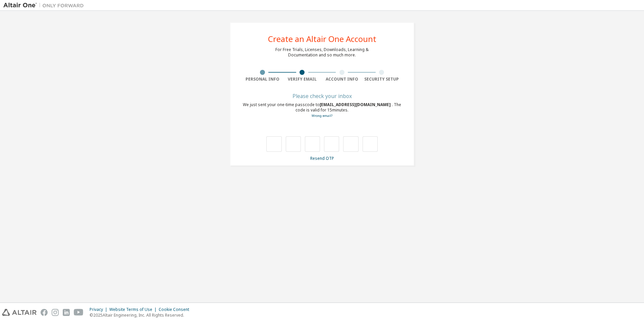  What do you see at coordinates (99, 309) in the screenshot?
I see `div: Privacy` at bounding box center [99, 309].